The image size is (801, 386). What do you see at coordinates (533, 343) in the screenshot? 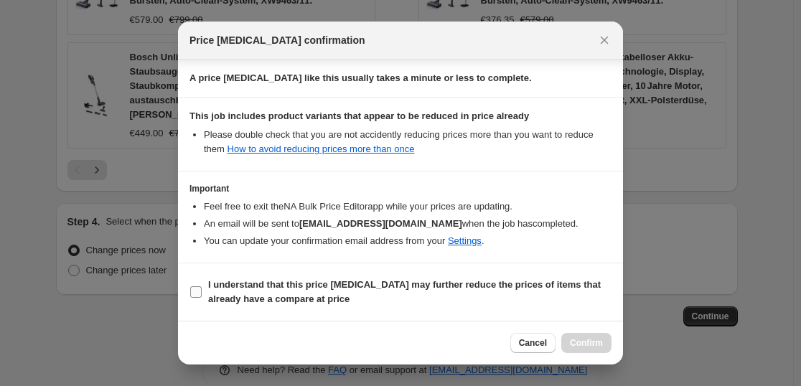
I see `button: Cancel` at bounding box center [533, 343].